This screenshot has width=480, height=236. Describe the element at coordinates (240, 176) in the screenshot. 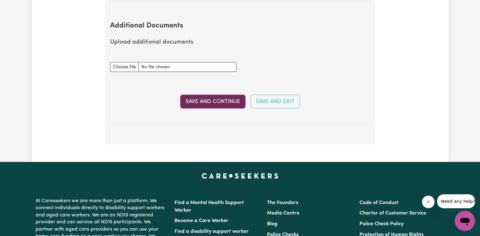

I see `a: Careseekers home page` at that location.